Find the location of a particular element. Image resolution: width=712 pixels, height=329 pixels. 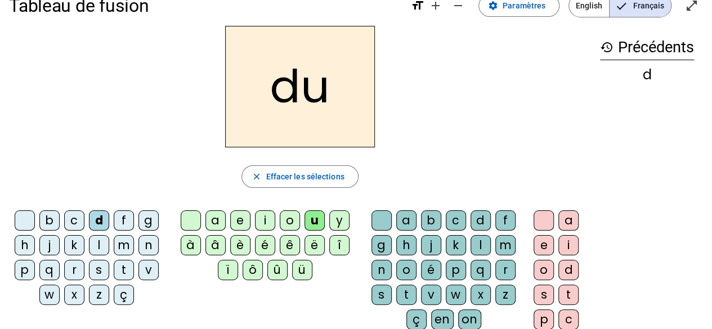

div: u is located at coordinates (315, 221).